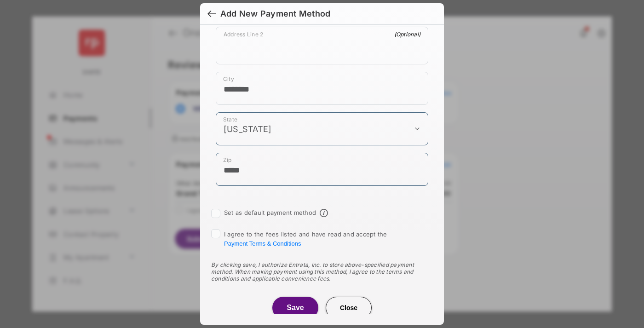  I want to click on div: payment_method_screening[postal_addresses][locality], so click(322, 88).